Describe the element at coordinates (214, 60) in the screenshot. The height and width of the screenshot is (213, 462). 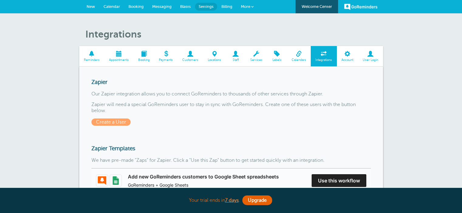
I see `span: Locations` at that location.